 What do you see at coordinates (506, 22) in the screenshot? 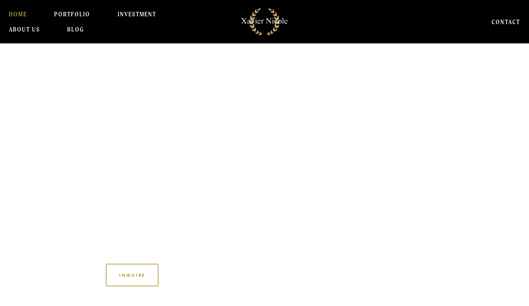
I see `a: CONTACT` at bounding box center [506, 22].